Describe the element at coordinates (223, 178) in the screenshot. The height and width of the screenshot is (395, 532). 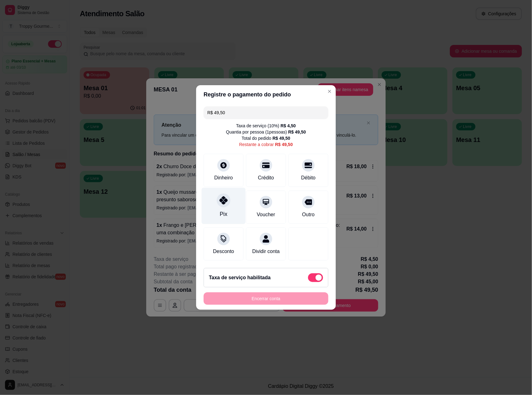
I see `div: Dinheiro` at that location.